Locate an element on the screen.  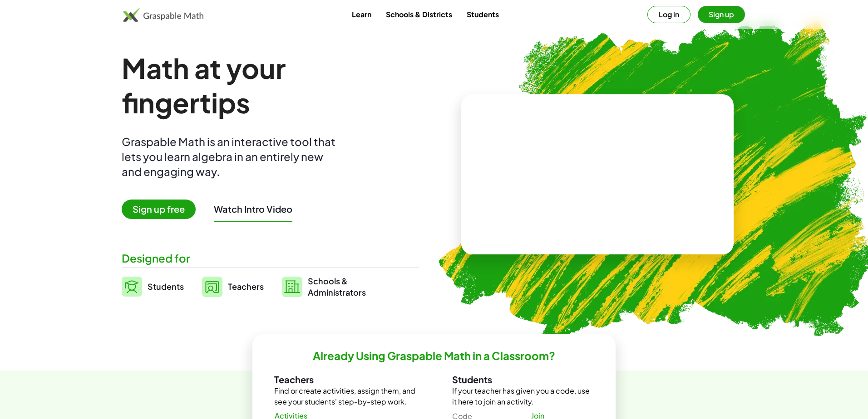
span: Schools & Administrators is located at coordinates (337, 287).